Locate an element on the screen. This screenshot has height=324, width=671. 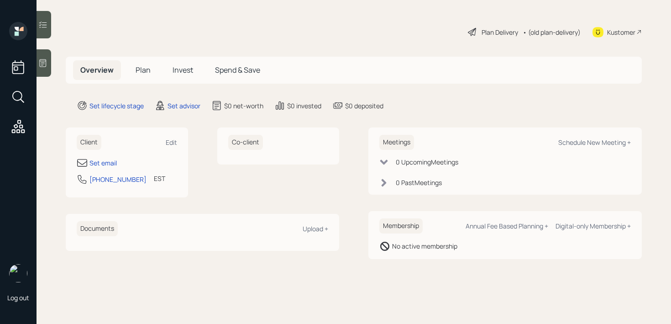
div: Set email is located at coordinates (103, 162).